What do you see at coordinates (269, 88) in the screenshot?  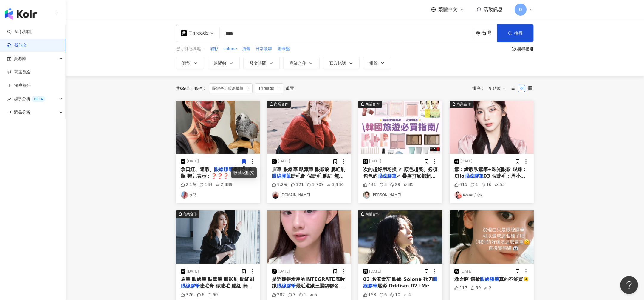 I see `span: Threads` at bounding box center [269, 88].